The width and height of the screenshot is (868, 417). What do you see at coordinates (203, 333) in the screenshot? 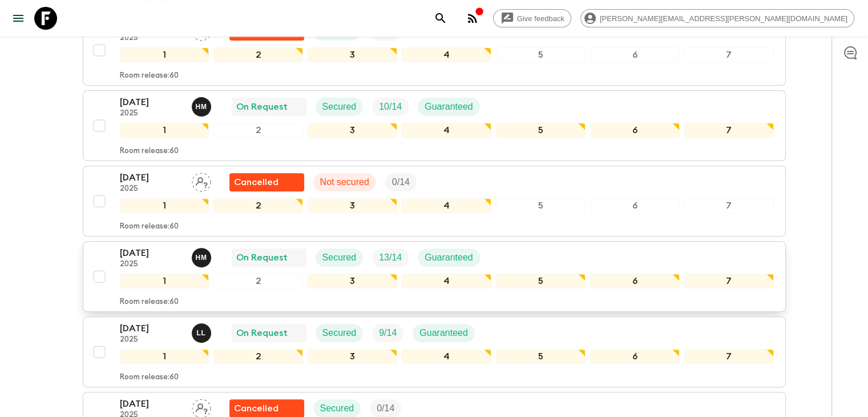
I see `button: LL` at bounding box center [203, 333].